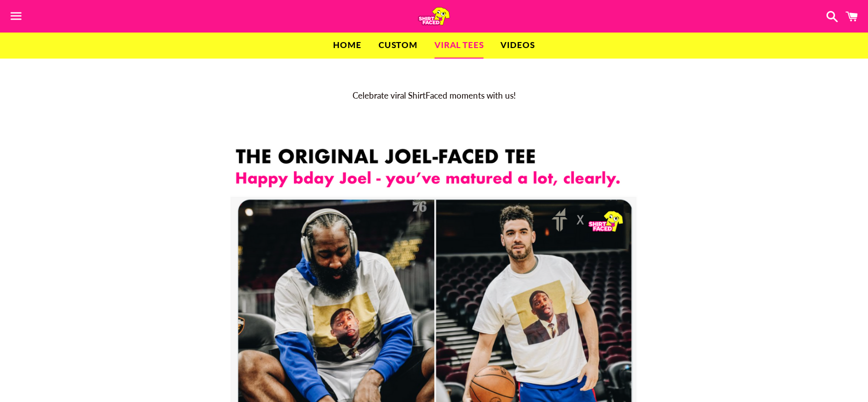 This screenshot has height=402, width=868. Describe the element at coordinates (347, 45) in the screenshot. I see `a: Home` at that location.